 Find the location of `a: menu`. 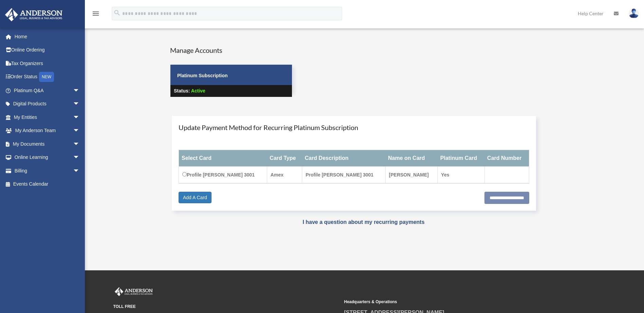

a: menu is located at coordinates (96, 15).